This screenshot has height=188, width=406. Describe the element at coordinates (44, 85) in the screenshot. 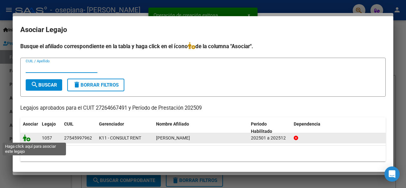

I see `button: Buscar` at that location.